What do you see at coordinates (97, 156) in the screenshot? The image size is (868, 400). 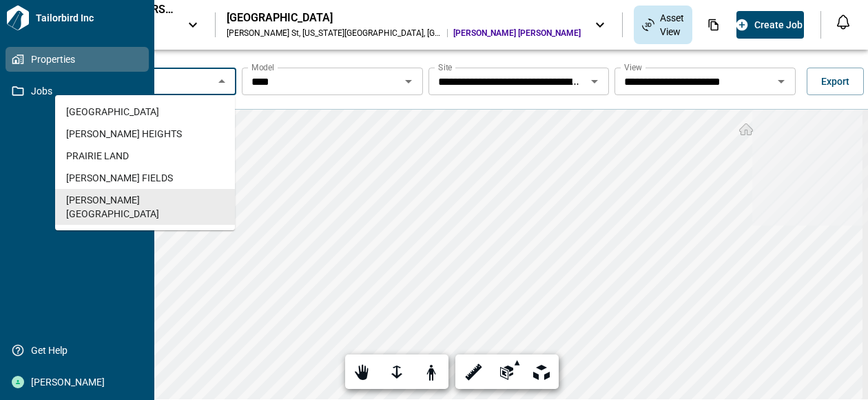 I see `span: PRAIRIE LAND` at bounding box center [97, 156].